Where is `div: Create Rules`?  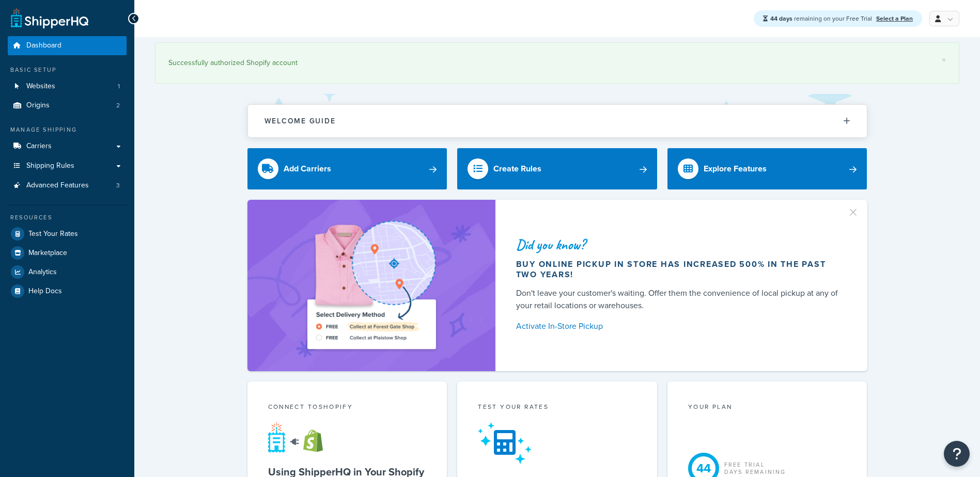
div: Create Rules is located at coordinates (516, 169).